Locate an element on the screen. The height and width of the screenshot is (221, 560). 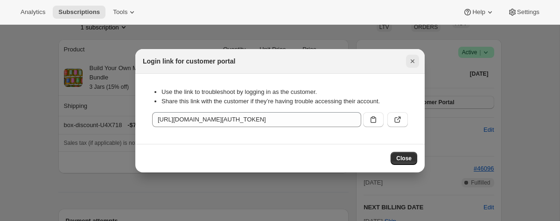
span: Tools is located at coordinates (120, 12).